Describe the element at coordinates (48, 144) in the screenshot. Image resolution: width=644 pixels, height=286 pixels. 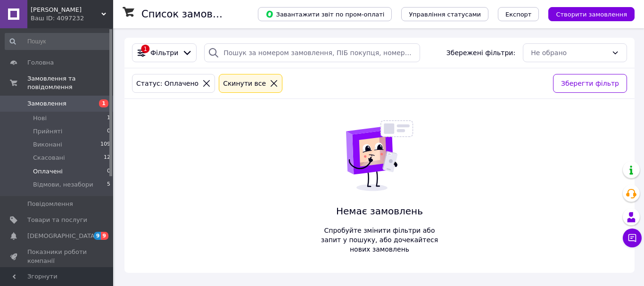
I see `span: Виконані` at that location.